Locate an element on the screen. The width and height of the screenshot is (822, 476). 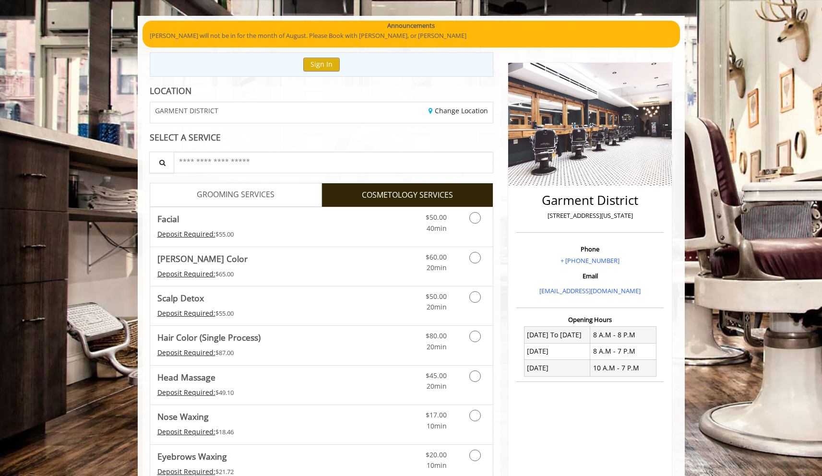
span: GARMENT DISTRICT is located at coordinates (187, 110).